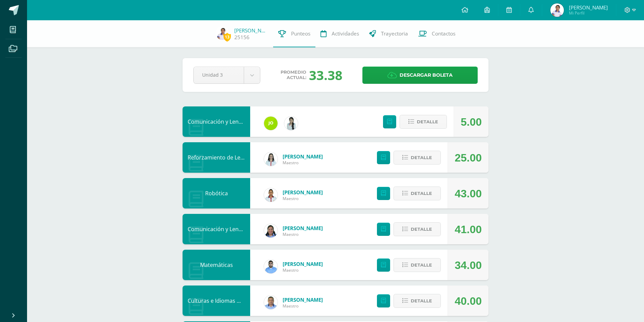 The image size is (644, 322). I want to click on a: Trayectoria, so click(388, 34).